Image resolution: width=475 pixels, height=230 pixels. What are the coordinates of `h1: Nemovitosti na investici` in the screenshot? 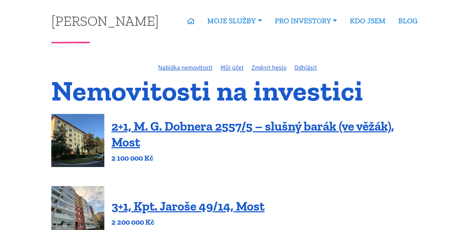 It's located at (237, 91).